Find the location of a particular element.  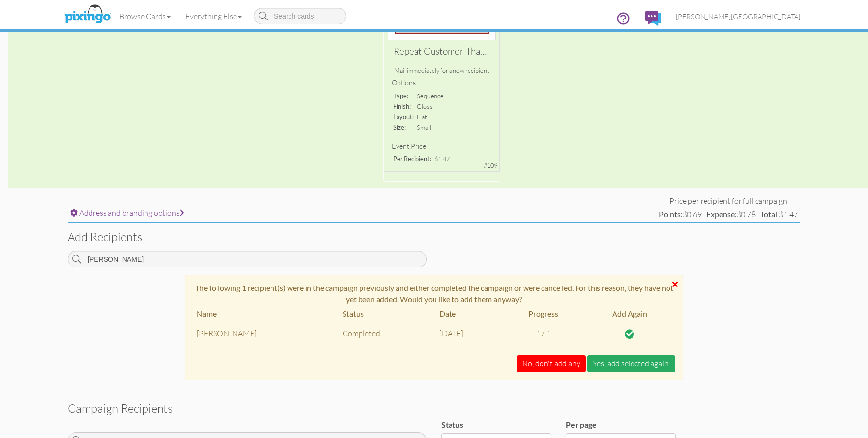

label: Per page is located at coordinates (581, 424).